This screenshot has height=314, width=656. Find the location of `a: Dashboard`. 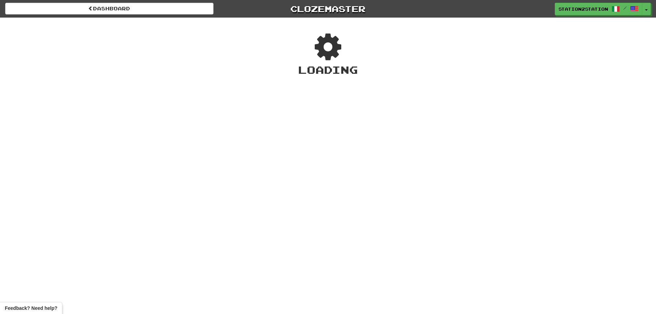

a: Dashboard is located at coordinates (109, 9).